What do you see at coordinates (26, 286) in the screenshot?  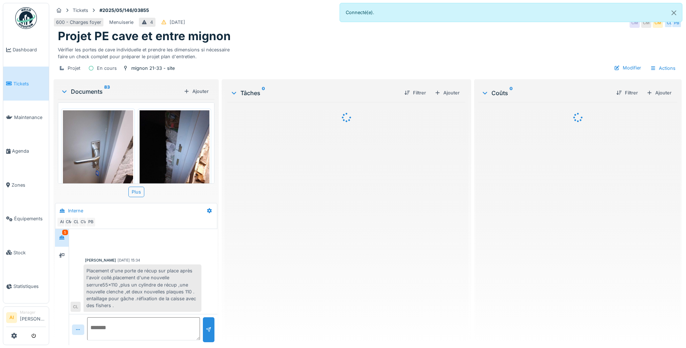 I see `a: Statistiques` at bounding box center [26, 286].